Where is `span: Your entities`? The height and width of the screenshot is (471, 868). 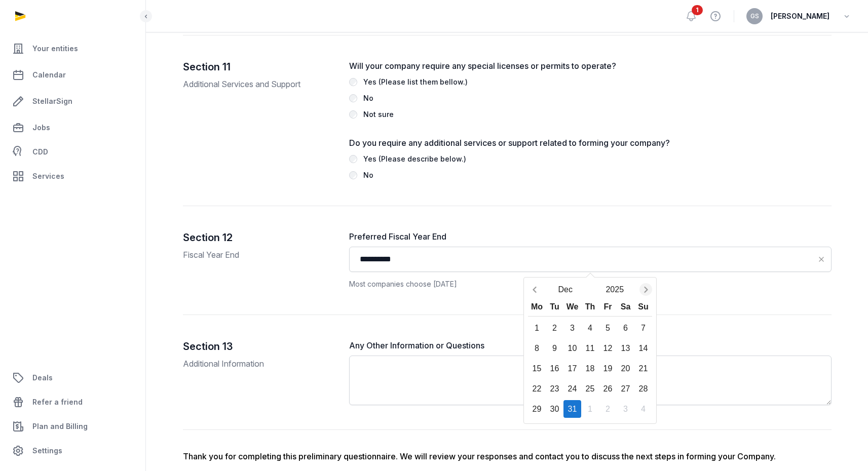 span: Your entities is located at coordinates (55, 48).